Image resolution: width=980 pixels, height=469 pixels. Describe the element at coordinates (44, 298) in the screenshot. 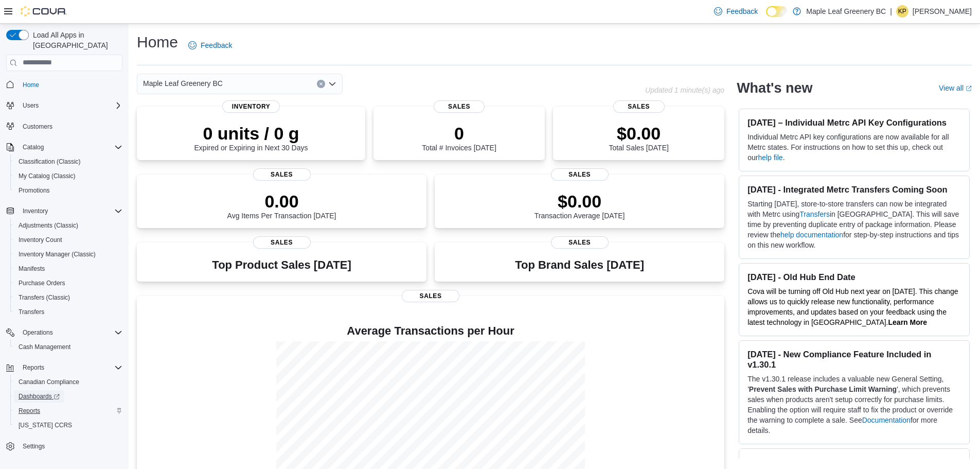

I see `a: Transfers (Classic)` at that location.